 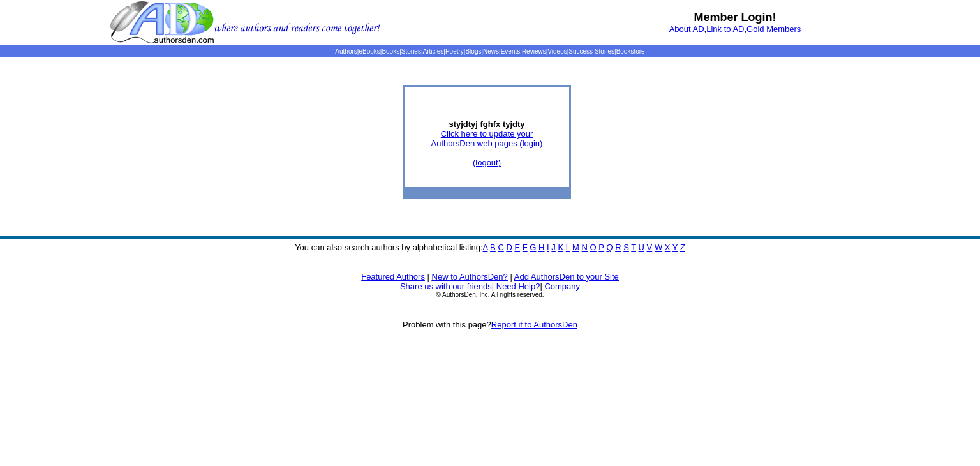 I want to click on a: eBooks, so click(x=369, y=51).